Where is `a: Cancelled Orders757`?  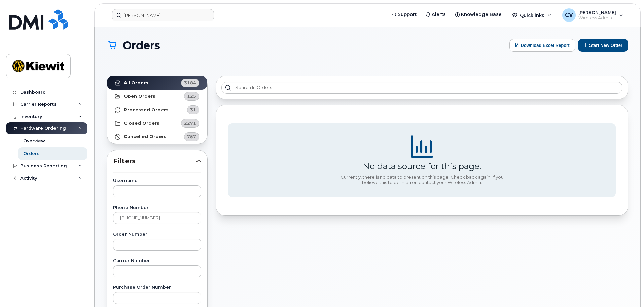 a: Cancelled Orders757 is located at coordinates (157, 137).